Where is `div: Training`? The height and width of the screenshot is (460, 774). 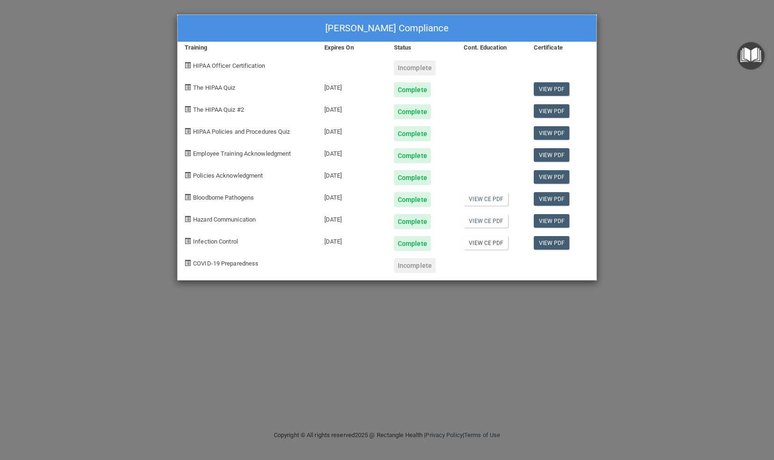 div: Training is located at coordinates (247, 48).